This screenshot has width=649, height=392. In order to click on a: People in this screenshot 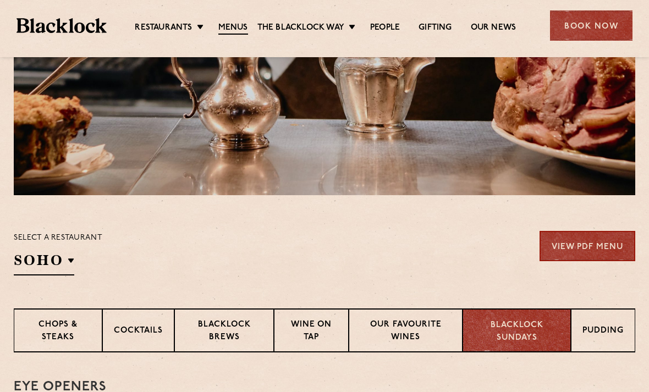, I will do `click(385, 28)`.